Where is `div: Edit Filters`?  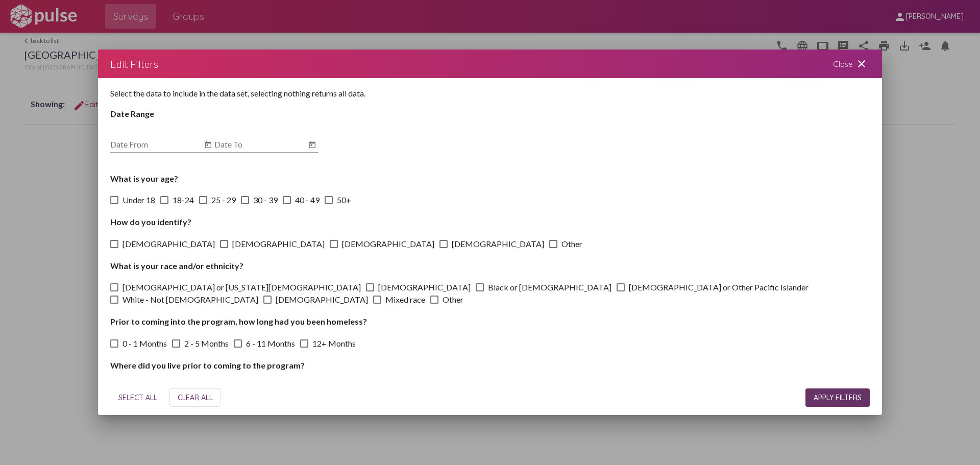
div: Edit Filters is located at coordinates (134, 64).